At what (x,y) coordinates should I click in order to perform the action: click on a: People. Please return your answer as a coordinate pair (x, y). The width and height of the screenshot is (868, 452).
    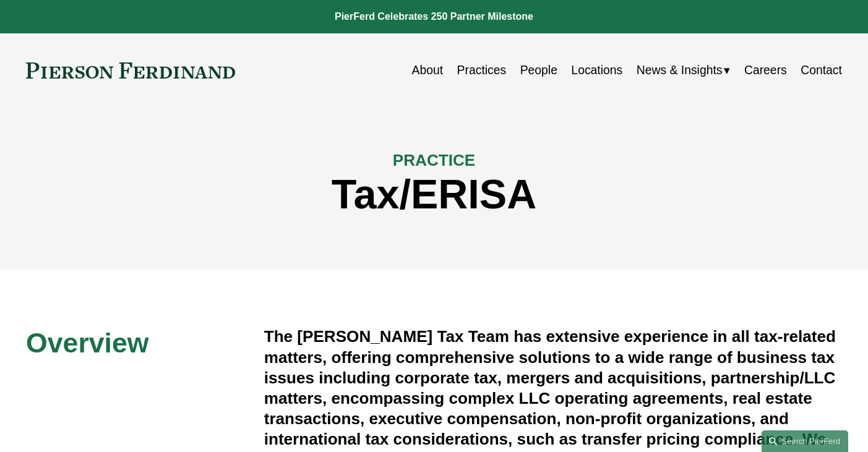
    Looking at the image, I should click on (539, 70).